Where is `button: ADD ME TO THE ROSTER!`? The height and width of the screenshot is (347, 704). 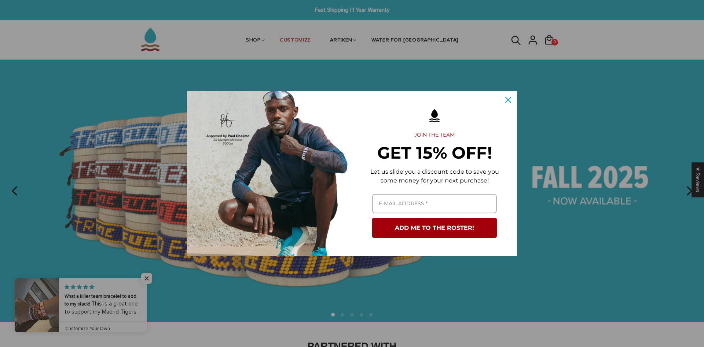 button: ADD ME TO THE ROSTER! is located at coordinates (435, 227).